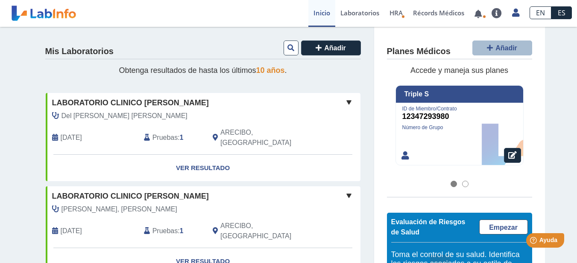  I want to click on span: Empezar, so click(503, 227).